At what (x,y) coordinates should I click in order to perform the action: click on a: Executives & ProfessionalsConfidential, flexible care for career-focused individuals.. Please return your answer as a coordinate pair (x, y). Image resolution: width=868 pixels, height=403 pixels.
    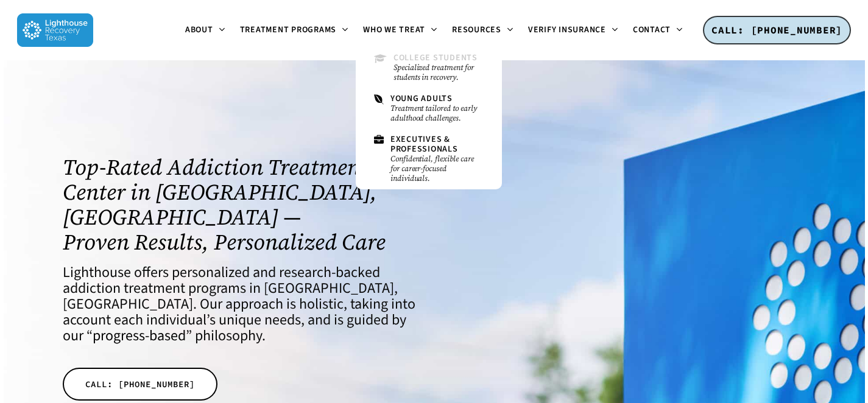
    Looking at the image, I should click on (429, 159).